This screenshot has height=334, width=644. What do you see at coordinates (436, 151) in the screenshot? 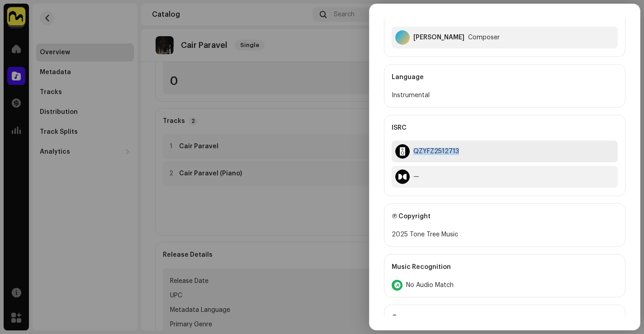
I see `div: QZYFZ2512713` at bounding box center [436, 151].